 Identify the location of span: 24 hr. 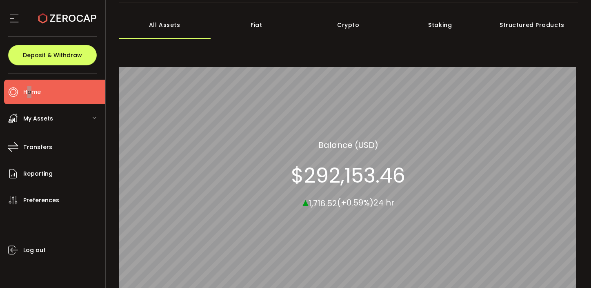
(383, 202).